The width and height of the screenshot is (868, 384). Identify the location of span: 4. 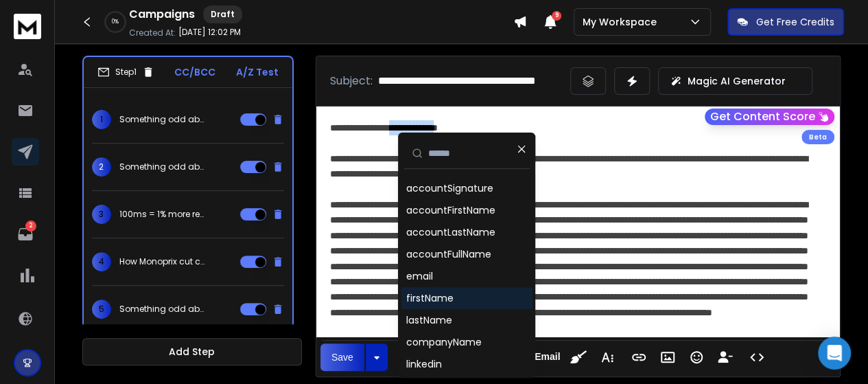
(102, 262).